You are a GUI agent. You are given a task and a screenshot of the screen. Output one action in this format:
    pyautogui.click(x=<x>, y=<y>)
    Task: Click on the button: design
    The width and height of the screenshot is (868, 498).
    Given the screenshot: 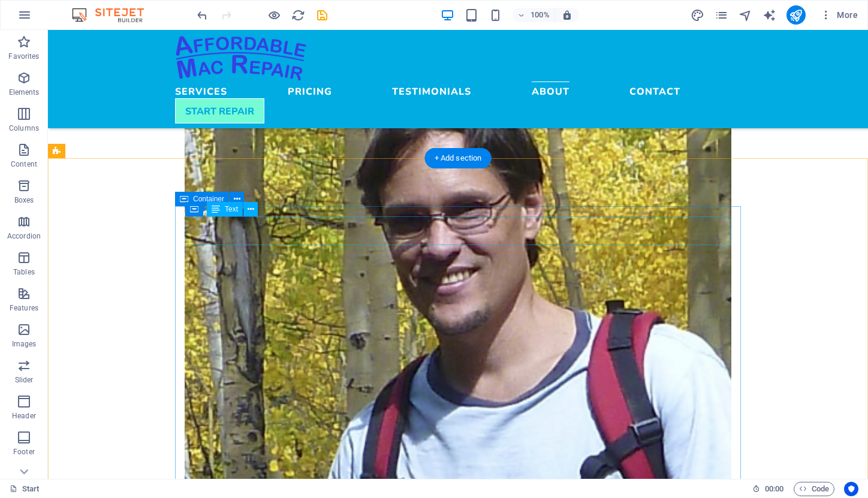 What is the action you would take?
    pyautogui.click(x=697, y=15)
    